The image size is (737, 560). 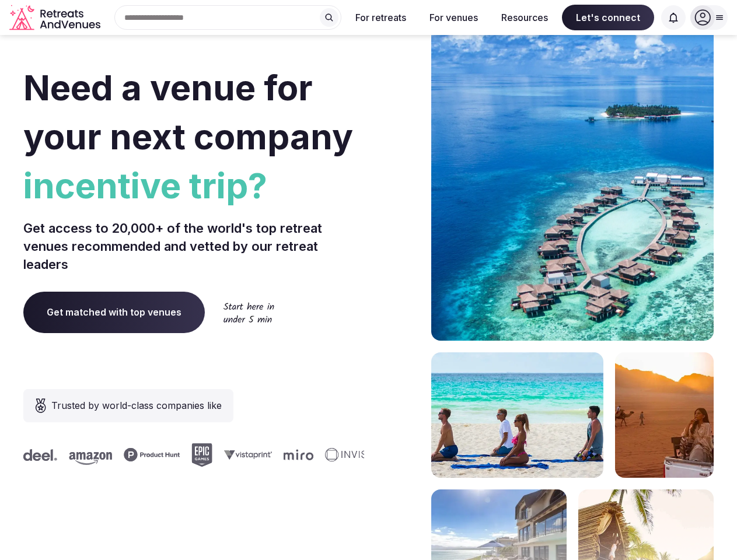 What do you see at coordinates (381, 17) in the screenshot?
I see `button: For retreats` at bounding box center [381, 17].